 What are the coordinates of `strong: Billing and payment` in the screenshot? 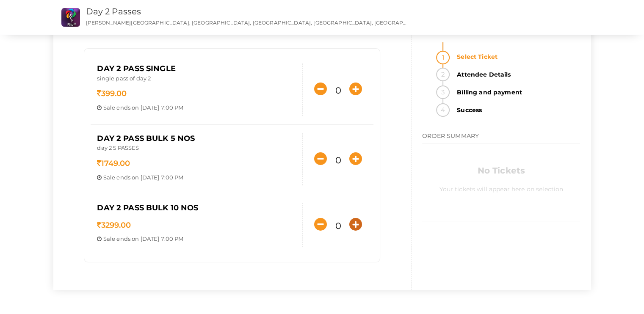 It's located at (516, 92).